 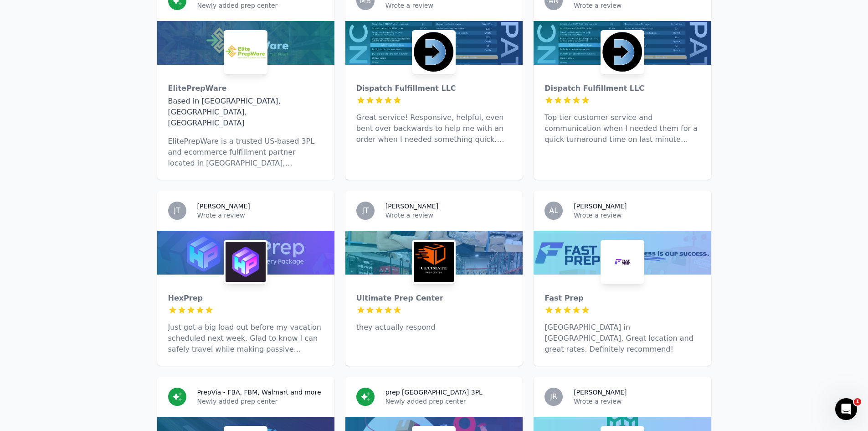 I want to click on p: ElitePrepWare is a trusted US-based 3PL and ecommerce fulfillment partner located in [GEOGRAPHIC_..., so click(x=246, y=152).